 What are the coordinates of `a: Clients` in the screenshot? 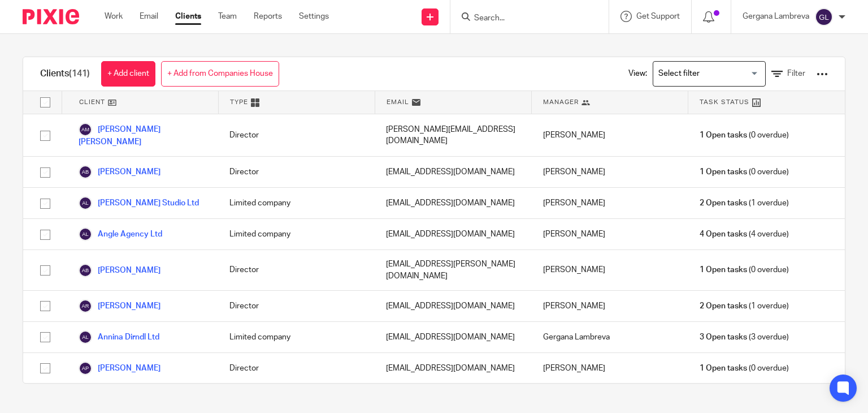 It's located at (188, 16).